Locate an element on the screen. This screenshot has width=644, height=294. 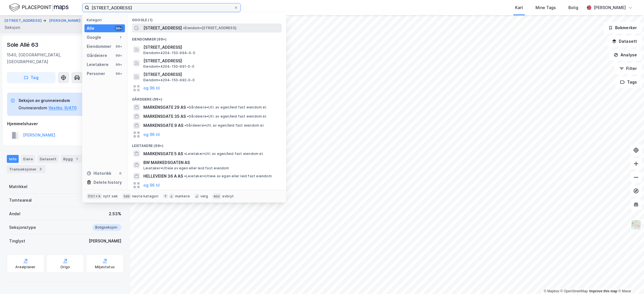
div: Grunneiendom is located at coordinates (33, 108).